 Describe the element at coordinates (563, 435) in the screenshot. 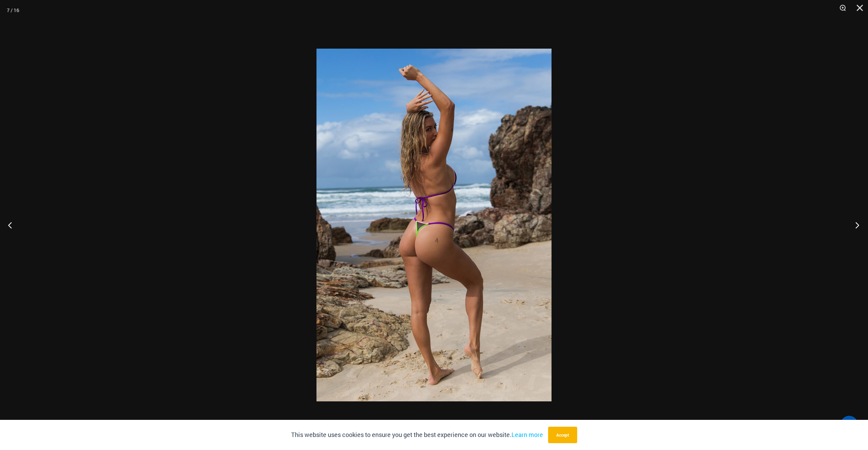

I see `button: Accept` at that location.